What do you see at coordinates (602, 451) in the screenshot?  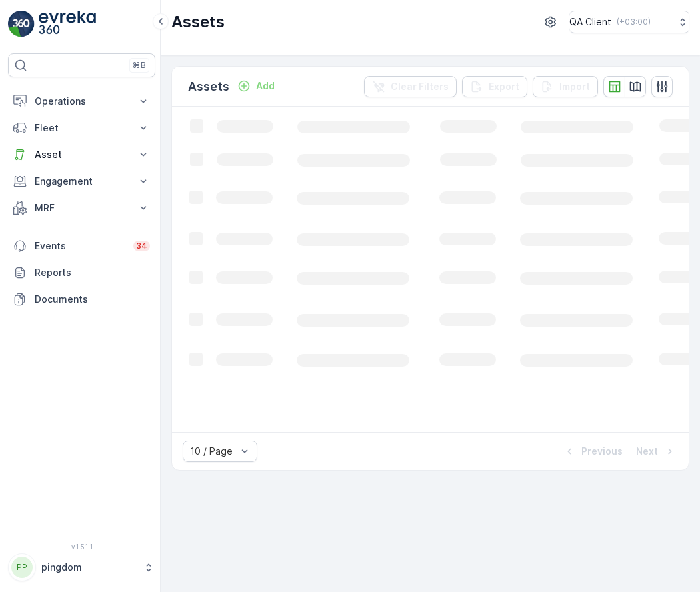 I see `p: Previous` at bounding box center [602, 451].